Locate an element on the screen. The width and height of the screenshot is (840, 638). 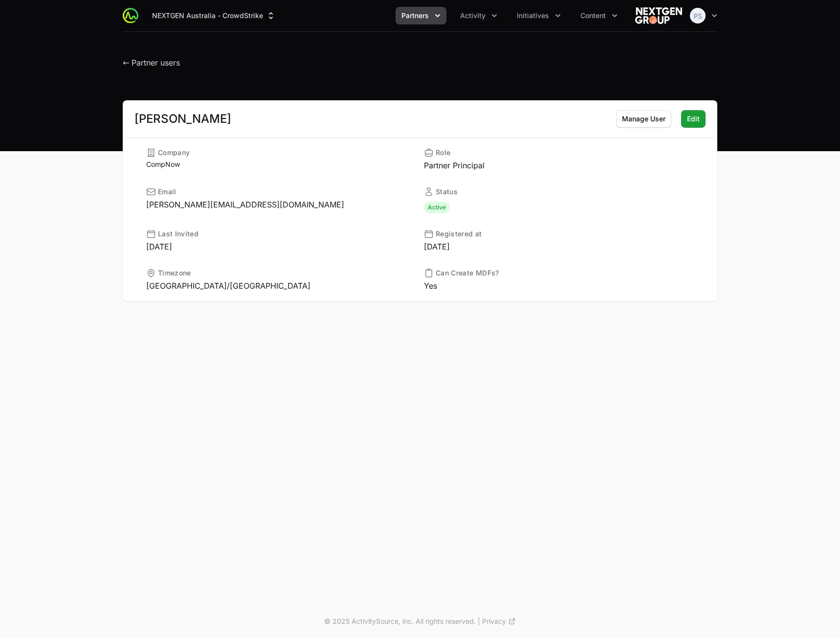
button: NEXTGEN Australia - CrowdStrike is located at coordinates (213, 16).